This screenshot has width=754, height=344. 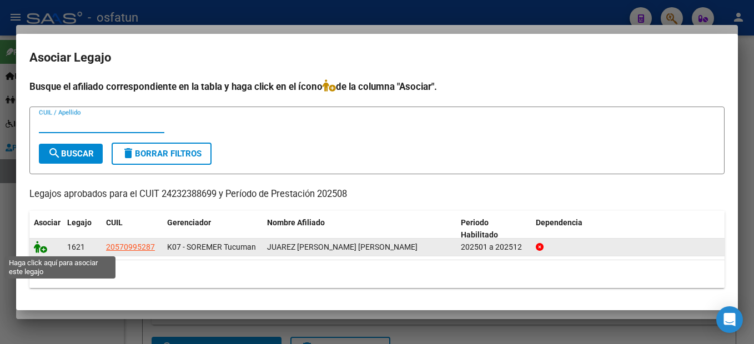 I want to click on span: Legajo, so click(x=79, y=223).